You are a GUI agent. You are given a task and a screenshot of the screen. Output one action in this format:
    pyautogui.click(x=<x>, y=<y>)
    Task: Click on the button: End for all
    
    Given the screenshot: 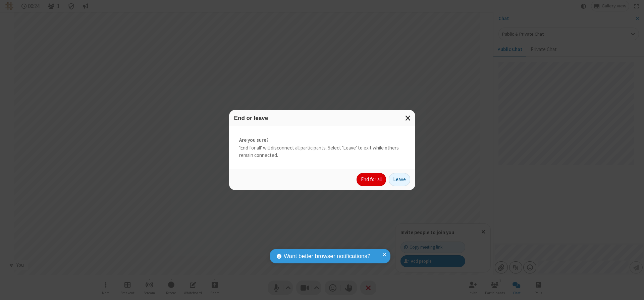 What is the action you would take?
    pyautogui.click(x=371, y=180)
    